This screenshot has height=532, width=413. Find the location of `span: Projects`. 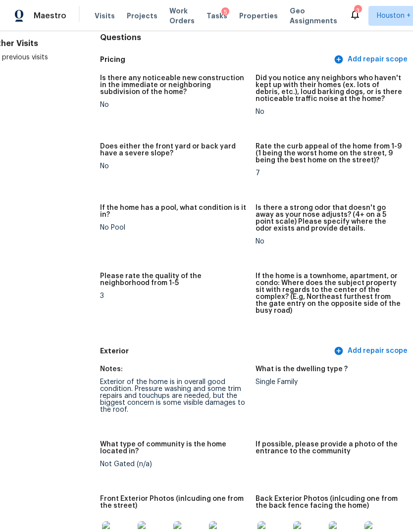

span: Projects is located at coordinates (142, 16).